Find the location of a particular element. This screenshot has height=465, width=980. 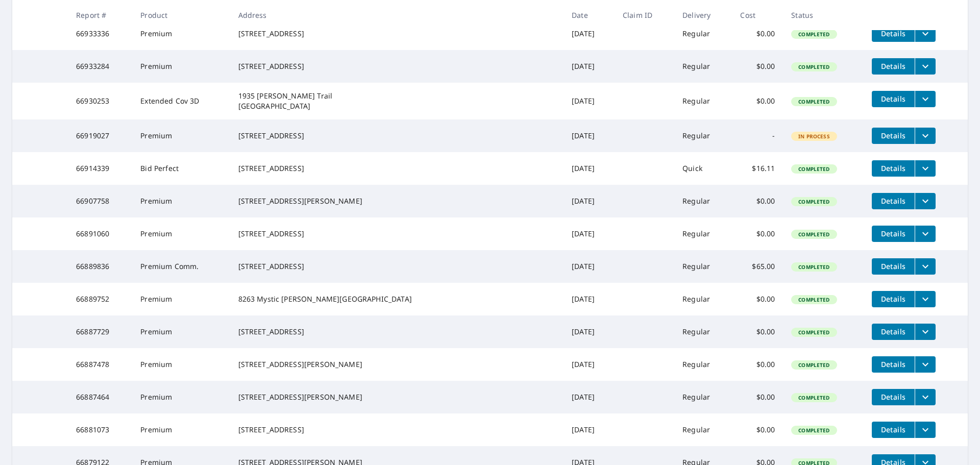

button: filesDropdownBtn-66881073 is located at coordinates (925, 430).